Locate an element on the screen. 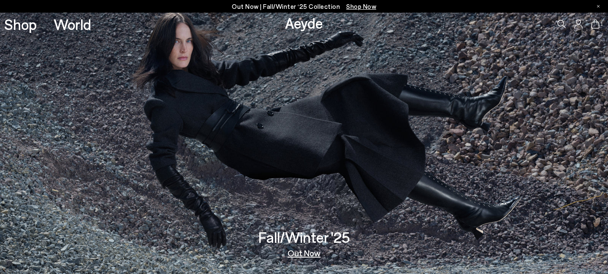 This screenshot has height=274, width=608. a: World is located at coordinates (72, 24).